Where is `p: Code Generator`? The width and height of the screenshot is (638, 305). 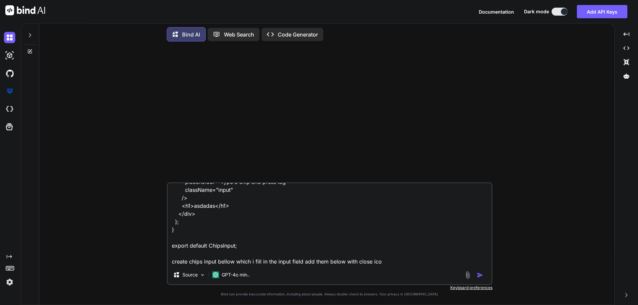
p: Code Generator is located at coordinates (298, 35).